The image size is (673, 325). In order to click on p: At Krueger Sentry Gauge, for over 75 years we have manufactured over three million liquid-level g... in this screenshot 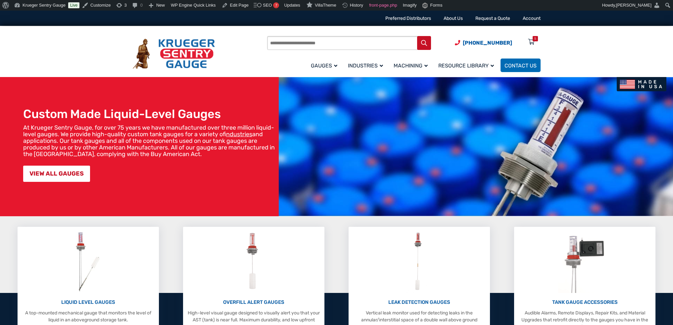, I will do `click(149, 141)`.